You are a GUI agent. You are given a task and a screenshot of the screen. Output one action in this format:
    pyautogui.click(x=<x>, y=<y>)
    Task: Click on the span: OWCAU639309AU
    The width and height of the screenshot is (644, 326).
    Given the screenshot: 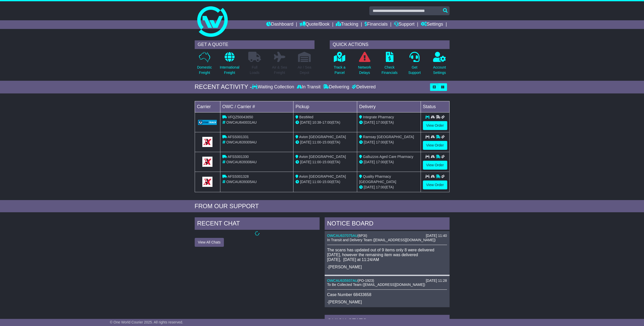 What is the action you would take?
    pyautogui.click(x=242, y=142)
    